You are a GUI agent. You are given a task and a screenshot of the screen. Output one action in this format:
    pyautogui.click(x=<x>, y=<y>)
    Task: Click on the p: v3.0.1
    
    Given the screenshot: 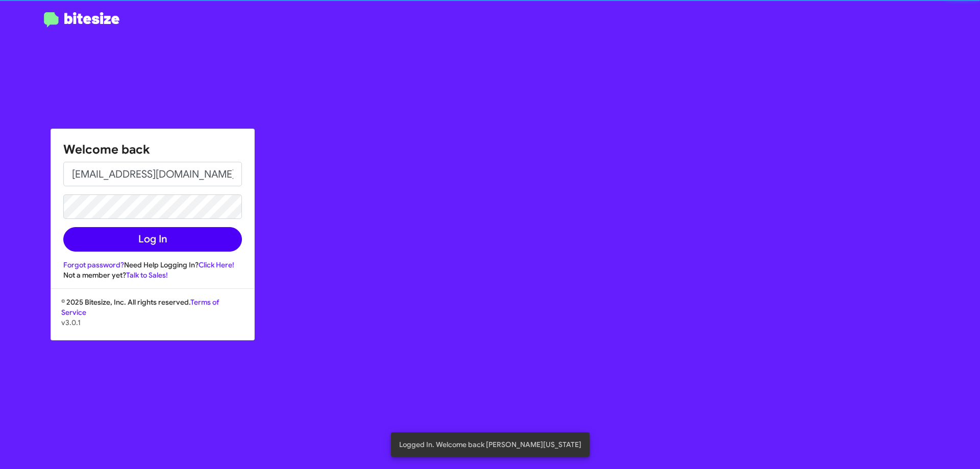 What is the action you would take?
    pyautogui.click(x=152, y=323)
    